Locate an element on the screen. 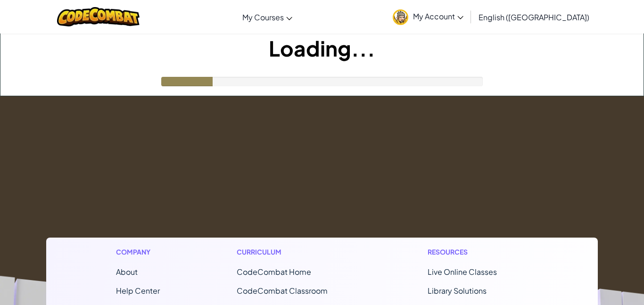 This screenshot has height=305, width=644. h1: Curriculum is located at coordinates (294, 252).